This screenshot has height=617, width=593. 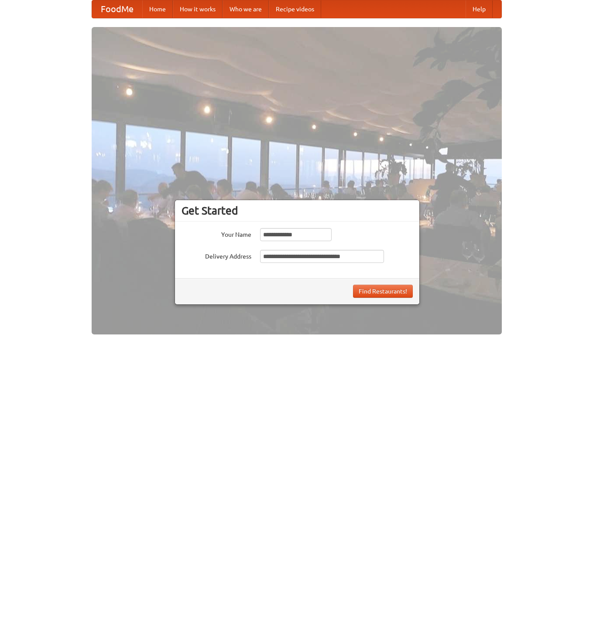 I want to click on a: Who we are, so click(x=245, y=9).